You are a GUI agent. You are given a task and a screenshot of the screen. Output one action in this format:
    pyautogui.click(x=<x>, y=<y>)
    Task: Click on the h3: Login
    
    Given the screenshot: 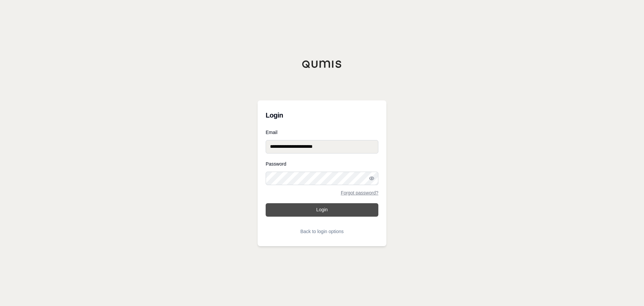 What is the action you would take?
    pyautogui.click(x=322, y=115)
    